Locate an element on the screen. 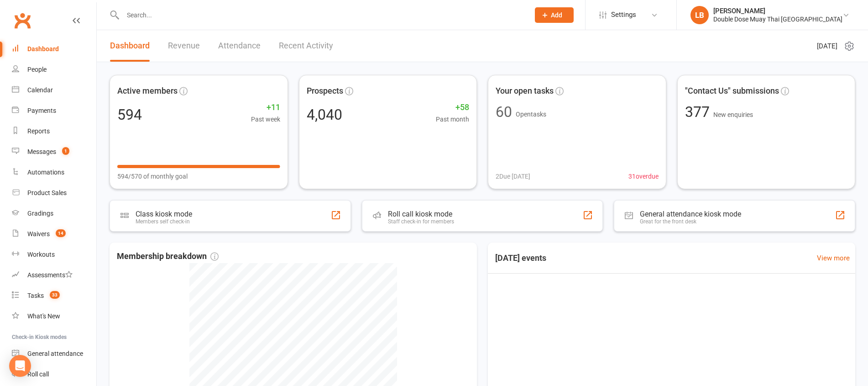  span: 14 is located at coordinates (61, 233).